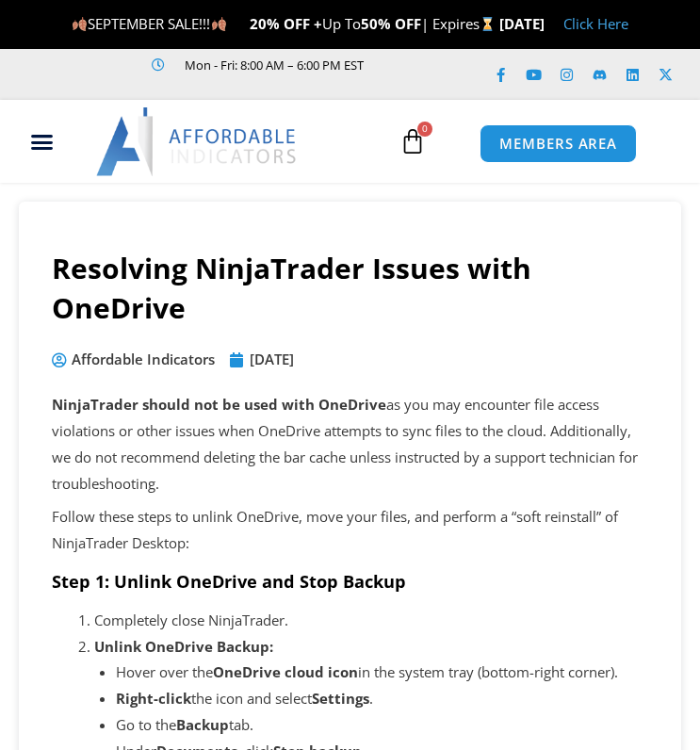 The width and height of the screenshot is (700, 750). Describe the element at coordinates (340, 698) in the screenshot. I see `strong: Settings` at that location.